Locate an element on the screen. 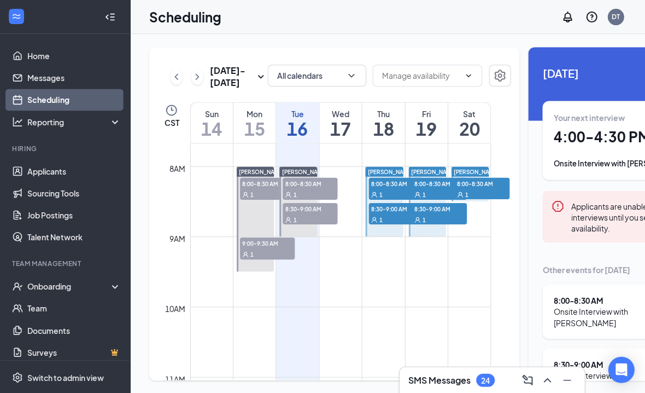 The width and height of the screenshot is (645, 393). a: Talent Network is located at coordinates (75, 236).